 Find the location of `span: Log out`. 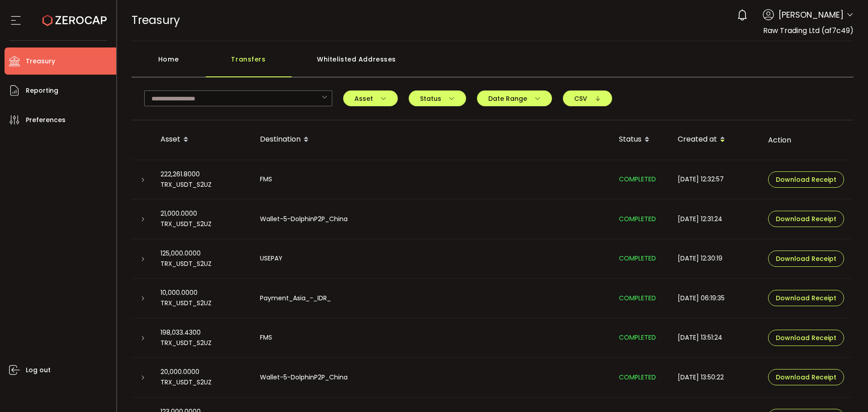

span: Log out is located at coordinates (38, 370).